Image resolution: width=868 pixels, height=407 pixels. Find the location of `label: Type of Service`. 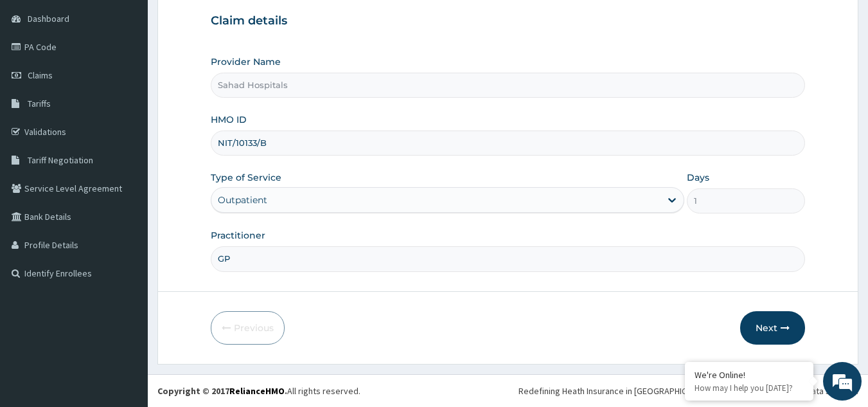

label: Type of Service is located at coordinates (246, 177).